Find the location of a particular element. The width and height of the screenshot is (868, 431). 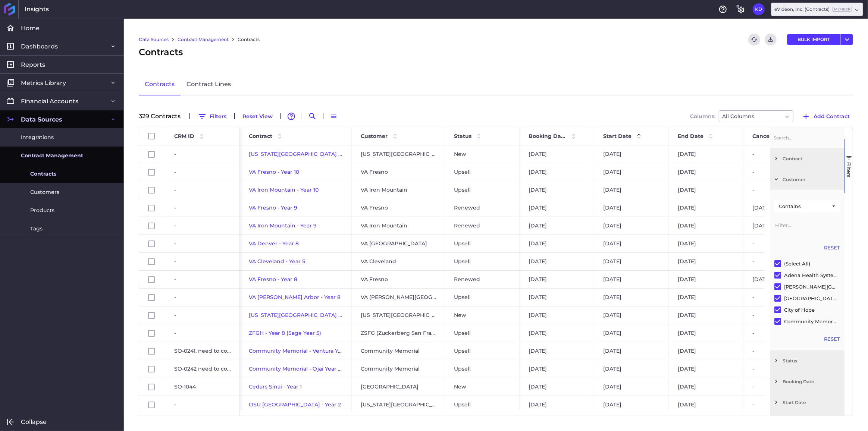

a: VA Fresno - Year 9 is located at coordinates (273, 207).